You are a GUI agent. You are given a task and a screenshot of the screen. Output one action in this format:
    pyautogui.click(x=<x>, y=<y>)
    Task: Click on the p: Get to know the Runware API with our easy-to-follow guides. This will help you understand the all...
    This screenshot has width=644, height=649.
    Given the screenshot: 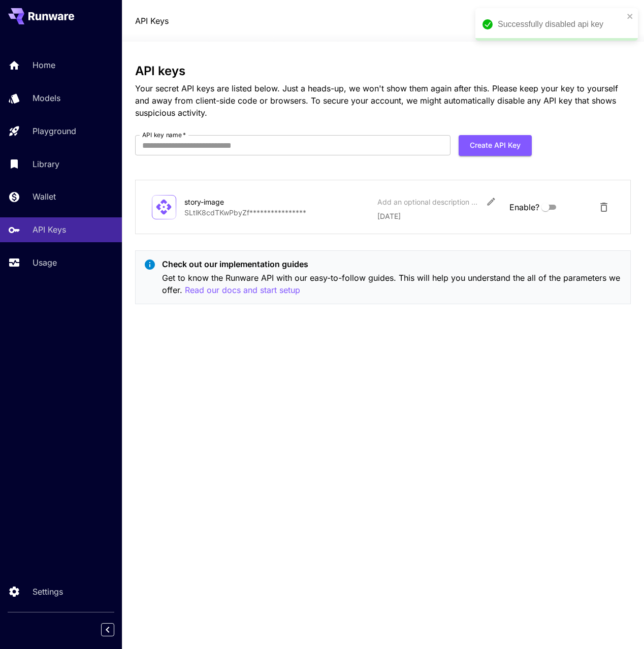 What is the action you would take?
    pyautogui.click(x=392, y=284)
    